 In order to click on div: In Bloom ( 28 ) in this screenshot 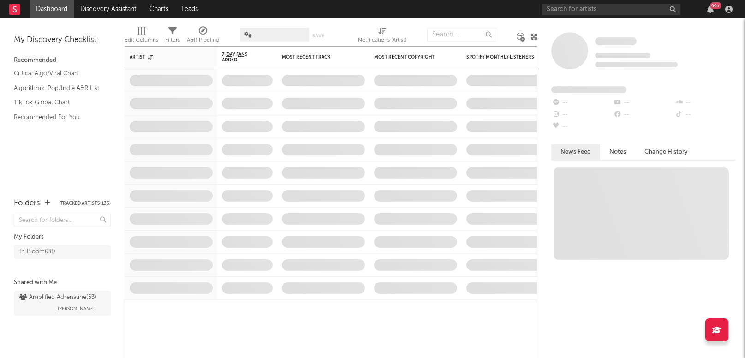, I will do `click(37, 252)`.